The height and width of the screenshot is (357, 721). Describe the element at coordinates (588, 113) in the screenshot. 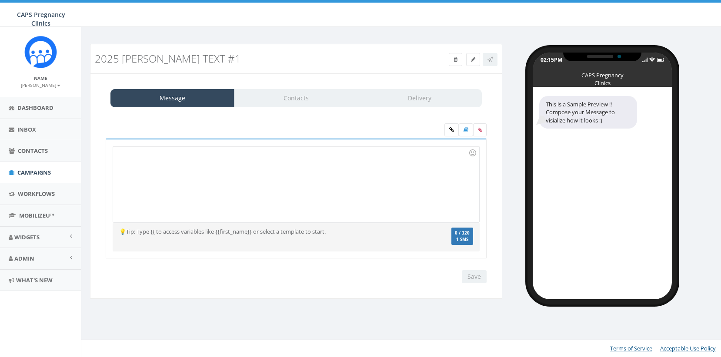

I see `div: This is a Sample Preview !! Compose your Message to visialize how it looks :)` at that location.